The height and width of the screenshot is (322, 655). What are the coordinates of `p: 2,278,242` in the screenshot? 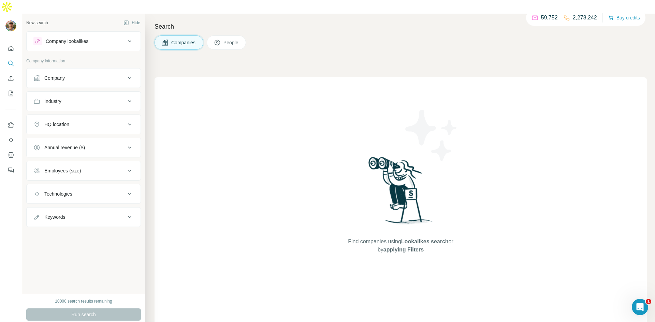 It's located at (584, 18).